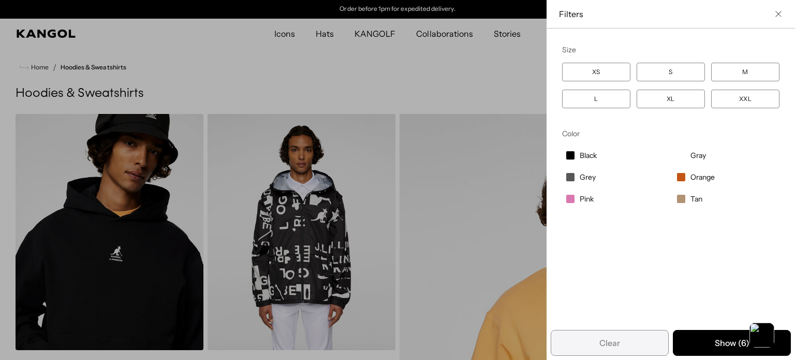 This screenshot has width=795, height=360. Describe the element at coordinates (671, 133) in the screenshot. I see `div: Color` at that location.